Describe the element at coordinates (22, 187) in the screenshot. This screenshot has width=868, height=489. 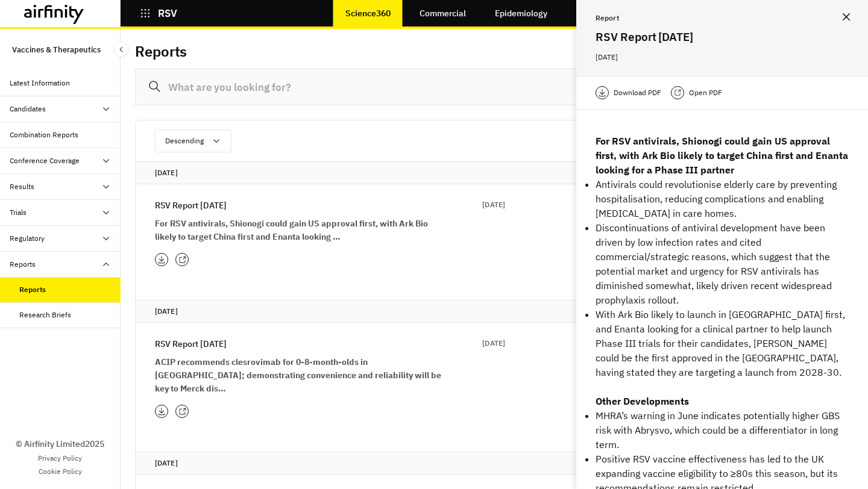
I see `div: Results` at that location.